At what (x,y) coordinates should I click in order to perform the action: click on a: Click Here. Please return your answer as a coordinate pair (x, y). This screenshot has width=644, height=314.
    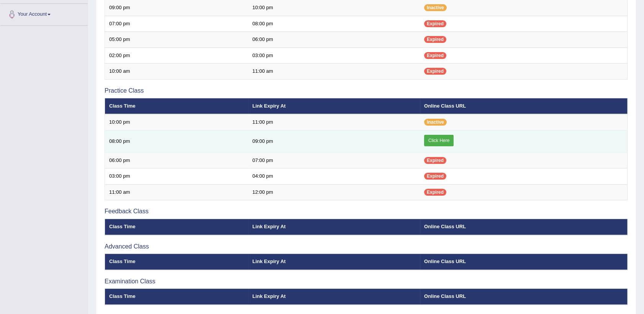
    Looking at the image, I should click on (439, 141).